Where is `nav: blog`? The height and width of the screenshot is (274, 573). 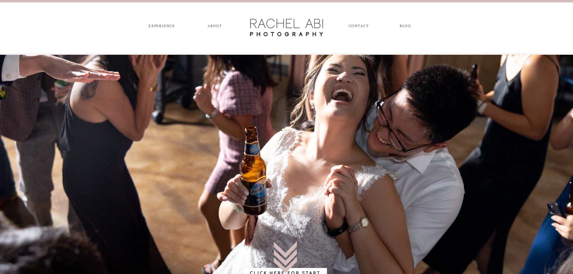
nav: blog is located at coordinates (406, 27).